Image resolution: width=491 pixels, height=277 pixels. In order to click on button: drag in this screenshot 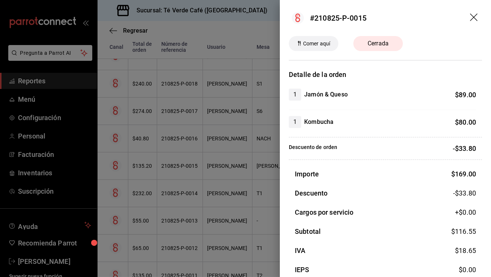, I will do `click(474, 18)`.